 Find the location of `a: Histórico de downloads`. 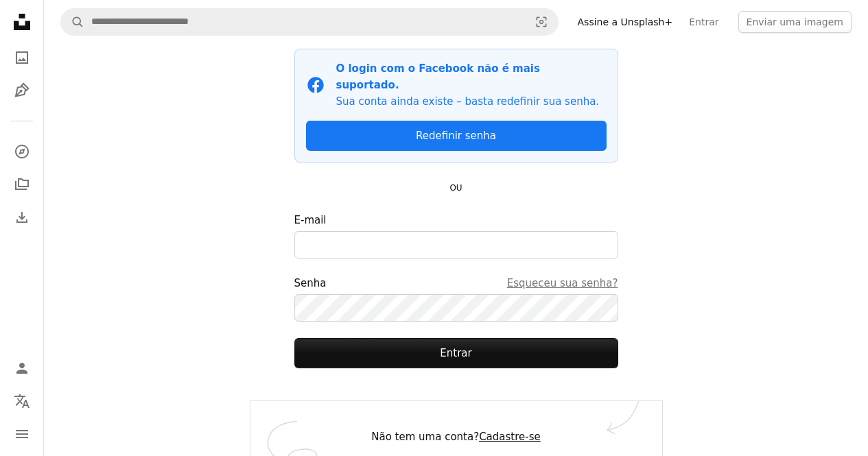

a: Histórico de downloads is located at coordinates (22, 217).